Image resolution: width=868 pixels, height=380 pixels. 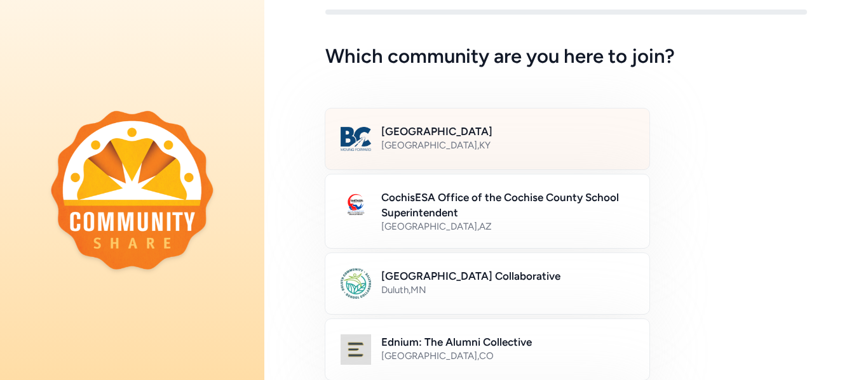 I want to click on div: Duluth , MN, so click(x=508, y=290).